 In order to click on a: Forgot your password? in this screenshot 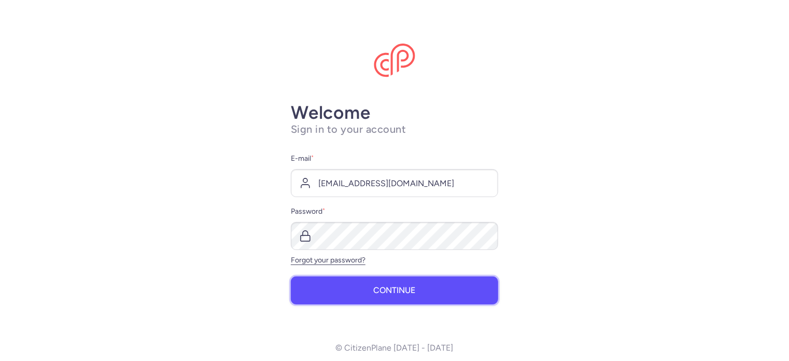, I will do `click(328, 260)`.